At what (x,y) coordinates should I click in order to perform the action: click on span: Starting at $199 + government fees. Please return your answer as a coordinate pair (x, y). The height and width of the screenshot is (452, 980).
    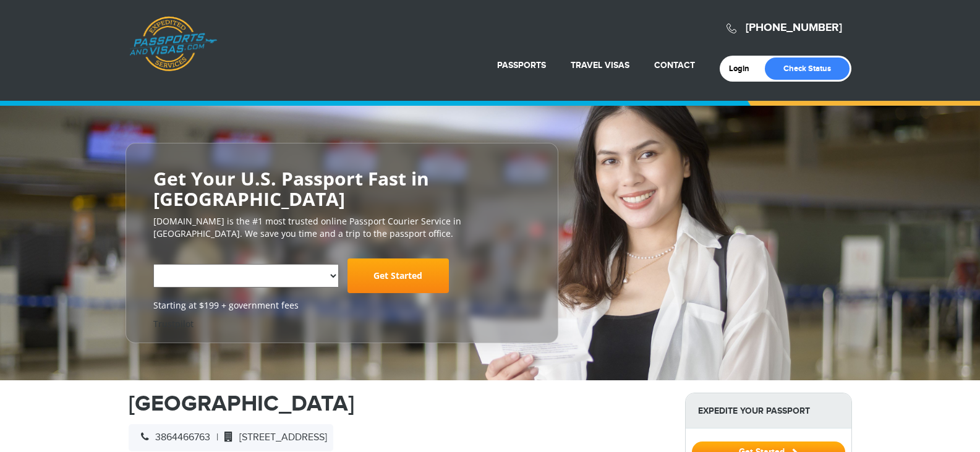
    Looking at the image, I should click on (342, 305).